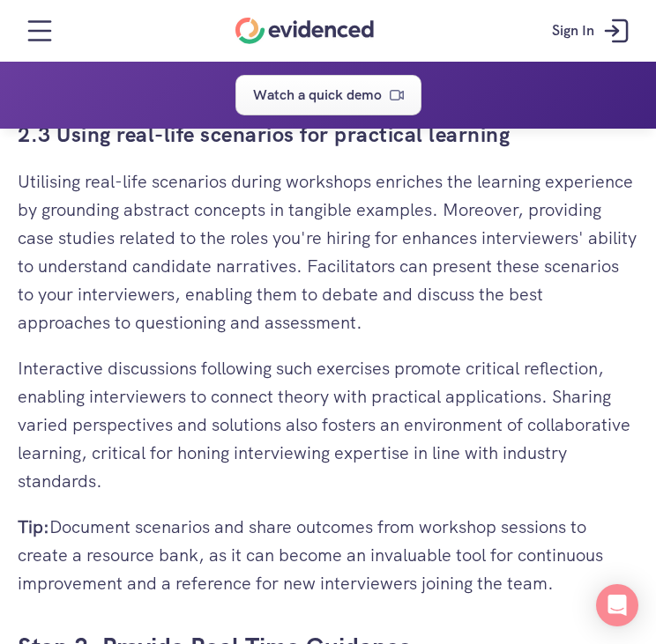  I want to click on p: Watch a quick demo, so click(317, 95).